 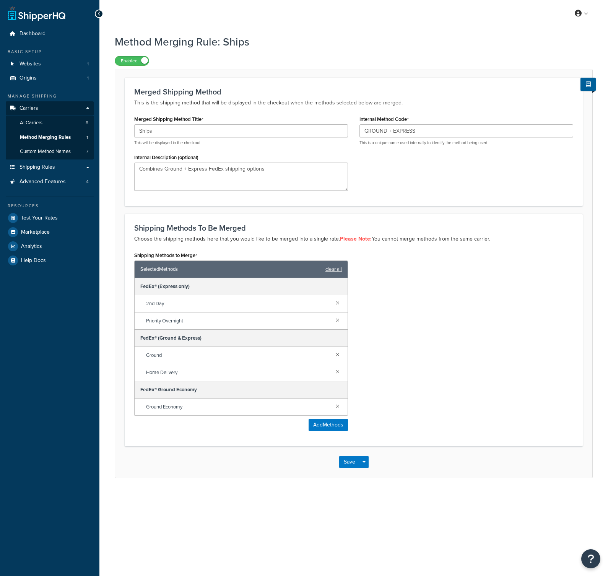 What do you see at coordinates (50, 52) in the screenshot?
I see `div: Basic Setup` at bounding box center [50, 52].